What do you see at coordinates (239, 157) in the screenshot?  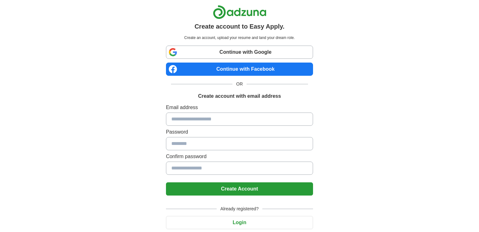 I see `label: Confirm password` at bounding box center [239, 157].